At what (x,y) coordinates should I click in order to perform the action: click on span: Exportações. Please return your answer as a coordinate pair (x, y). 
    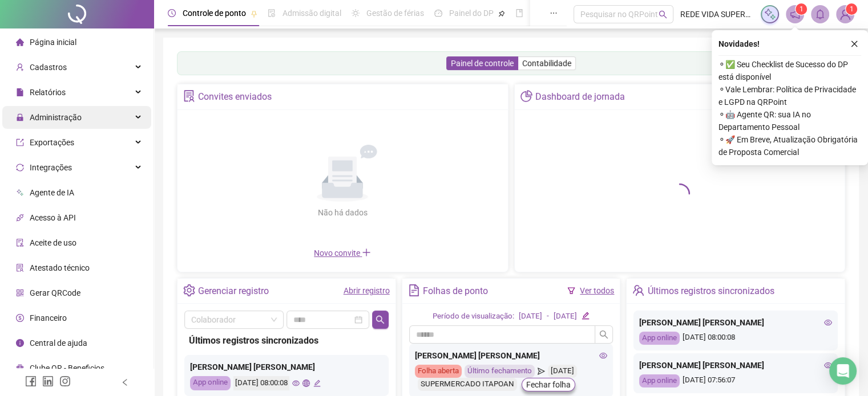
    Looking at the image, I should click on (52, 142).